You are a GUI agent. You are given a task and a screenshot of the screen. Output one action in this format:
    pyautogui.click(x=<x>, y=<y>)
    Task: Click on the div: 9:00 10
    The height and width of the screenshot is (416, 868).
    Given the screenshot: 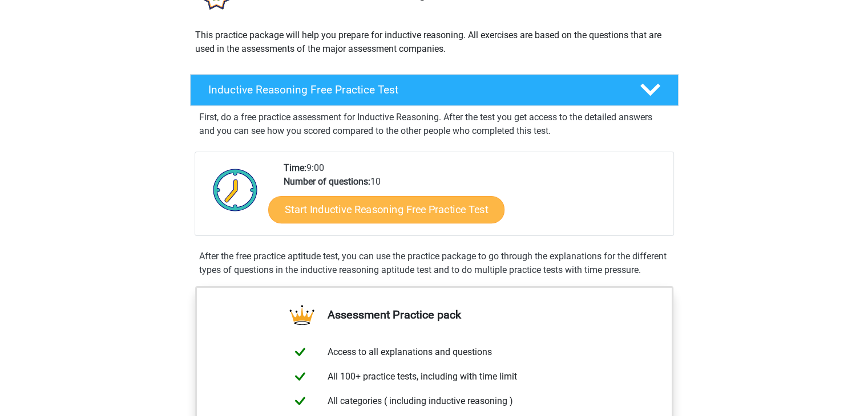 What is the action you would take?
    pyautogui.click(x=473, y=198)
    